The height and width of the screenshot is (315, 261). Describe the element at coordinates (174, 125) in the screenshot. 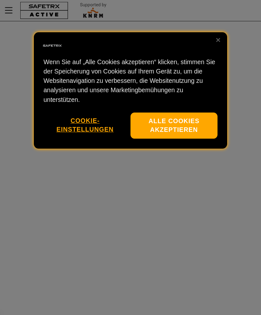

I see `button: Alle Cookies akzeptieren` at that location.